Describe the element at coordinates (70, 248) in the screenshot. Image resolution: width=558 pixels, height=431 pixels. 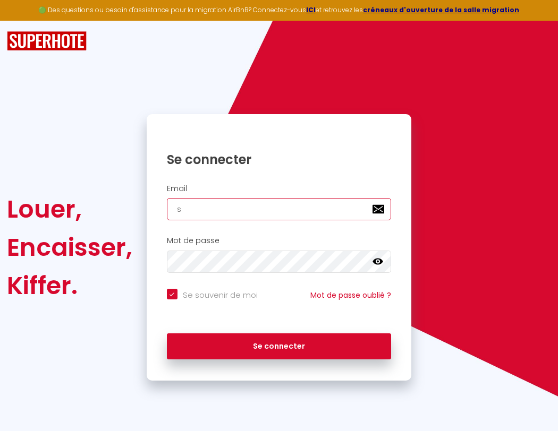
I see `div: Encaisser,` at that location.